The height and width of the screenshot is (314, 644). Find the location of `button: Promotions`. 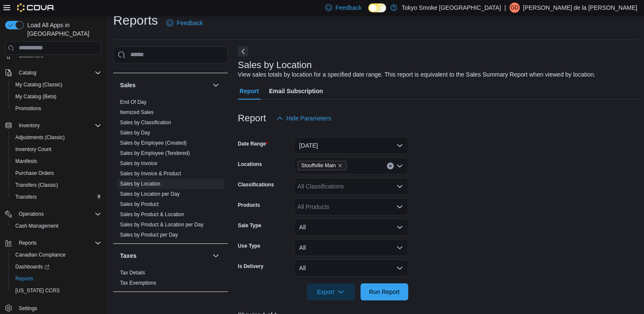

button: Promotions is located at coordinates (57, 108).